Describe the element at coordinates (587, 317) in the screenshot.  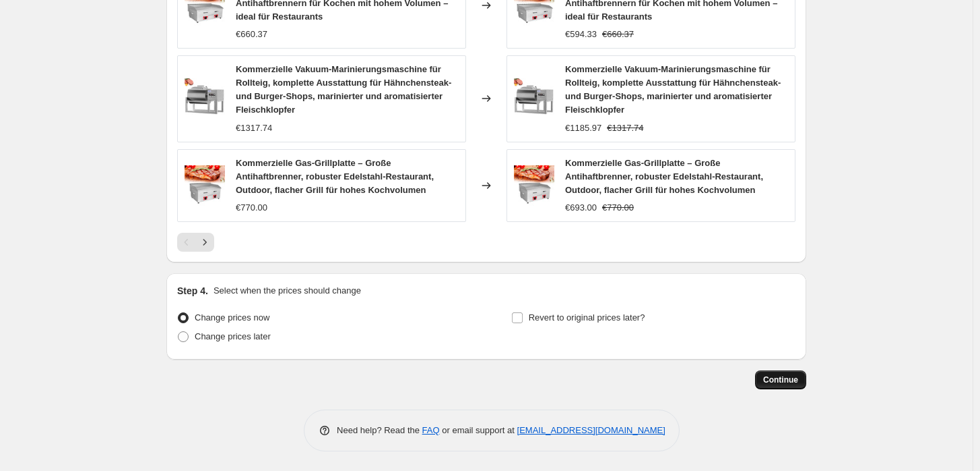
I see `span: Revert to original prices later?` at that location.